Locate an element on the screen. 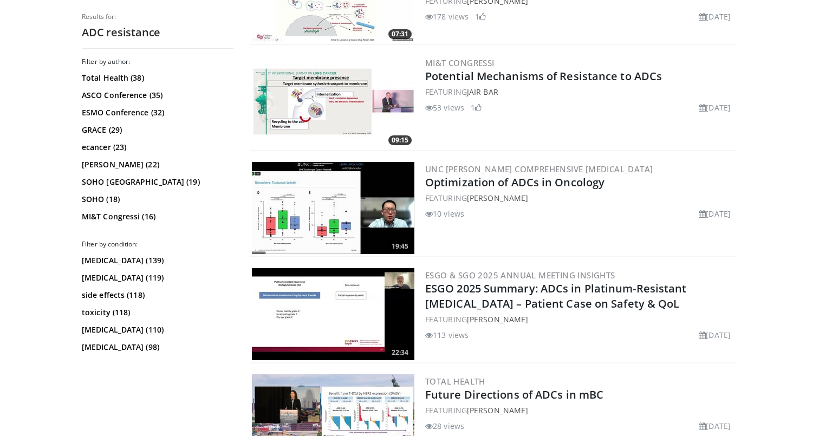 Image resolution: width=819 pixels, height=436 pixels. a: SOHO (18) is located at coordinates (156, 199).